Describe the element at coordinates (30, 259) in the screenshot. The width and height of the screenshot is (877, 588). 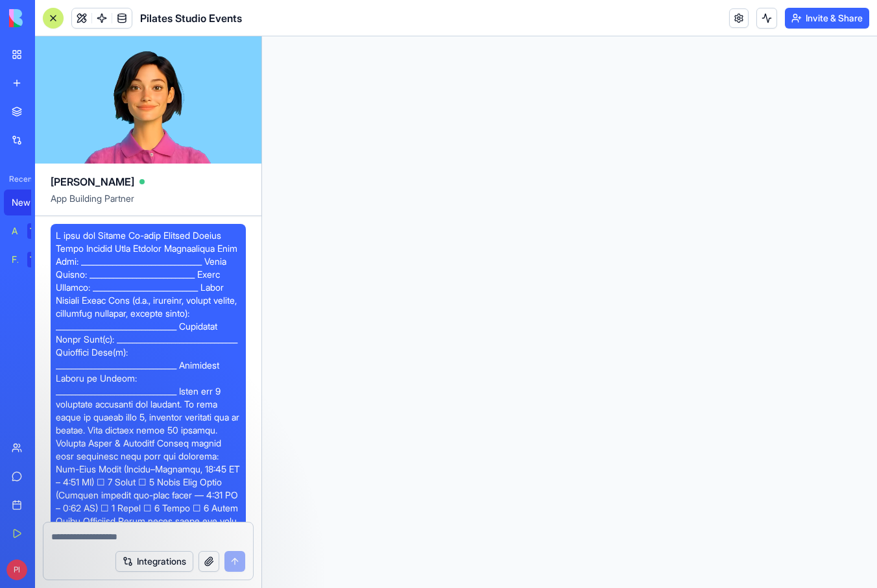
I see `a: Feedback FormTRY` at that location.